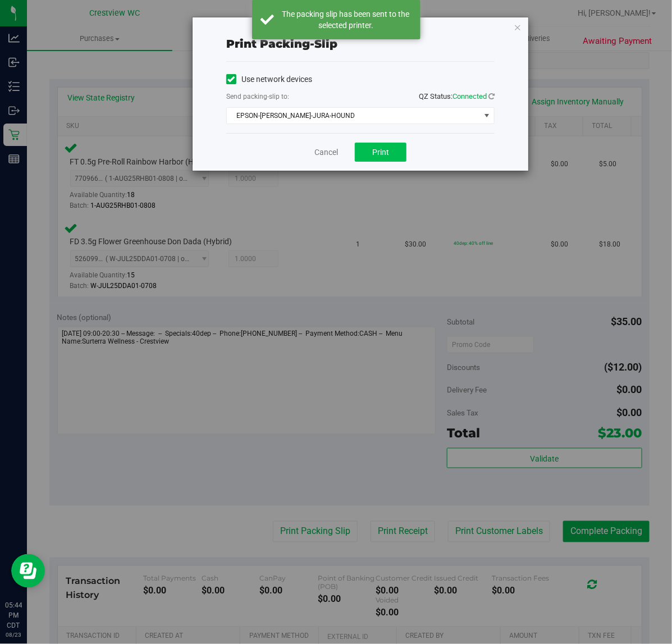 This screenshot has width=672, height=644. Describe the element at coordinates (456, 96) in the screenshot. I see `span: QZ Status:` at that location.